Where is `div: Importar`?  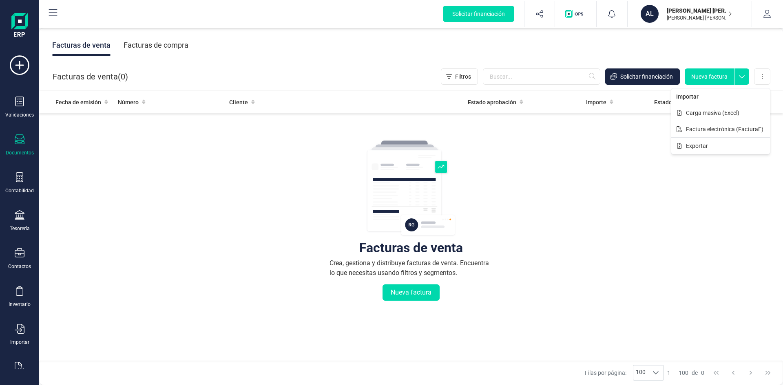
div: Importar is located at coordinates (20, 343).